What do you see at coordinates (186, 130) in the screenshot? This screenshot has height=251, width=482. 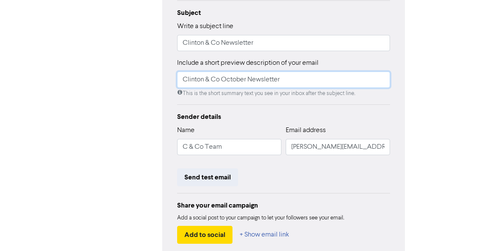 I see `label: Name` at bounding box center [186, 130].